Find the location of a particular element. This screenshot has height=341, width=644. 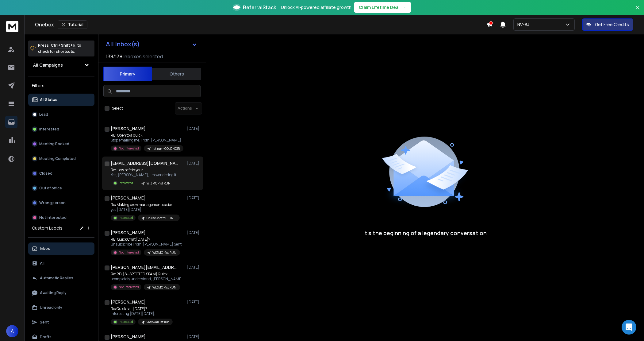

button: Close banner is located at coordinates (638, 11).